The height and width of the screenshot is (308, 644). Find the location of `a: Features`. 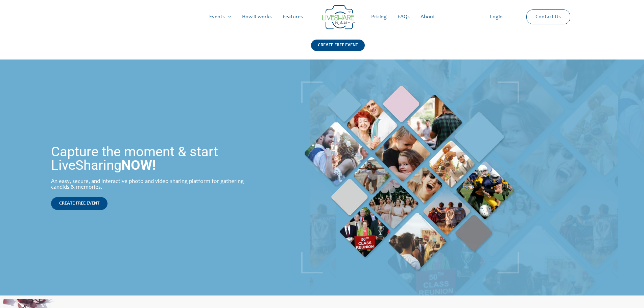

a: Features is located at coordinates (293, 17).